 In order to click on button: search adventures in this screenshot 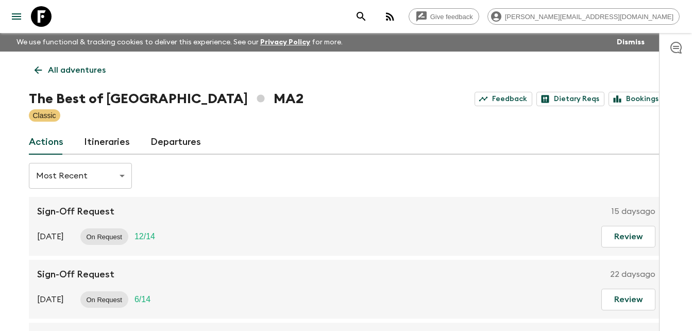, I will do `click(361, 16)`.